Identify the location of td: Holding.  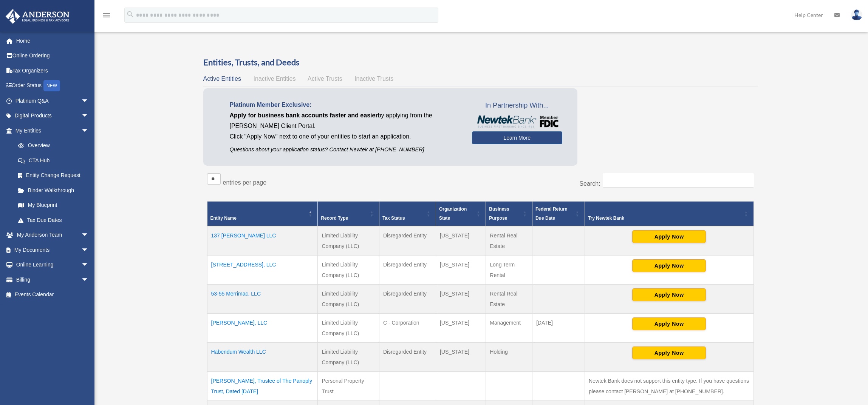
(509, 357).